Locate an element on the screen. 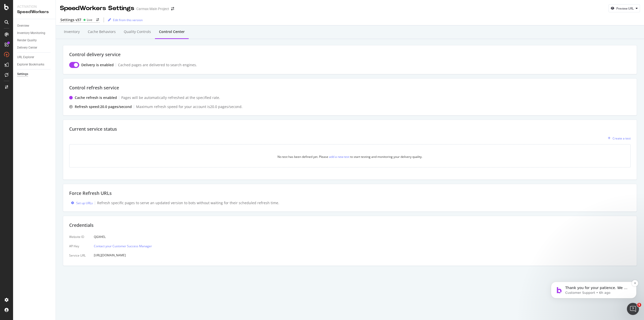 The height and width of the screenshot is (320, 644). div: Live is located at coordinates (90, 20).